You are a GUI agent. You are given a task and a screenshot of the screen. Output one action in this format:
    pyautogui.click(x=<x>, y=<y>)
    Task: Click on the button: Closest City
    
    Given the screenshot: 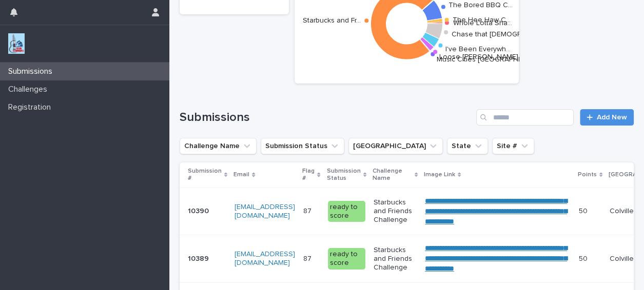 What is the action you would take?
    pyautogui.click(x=395, y=146)
    